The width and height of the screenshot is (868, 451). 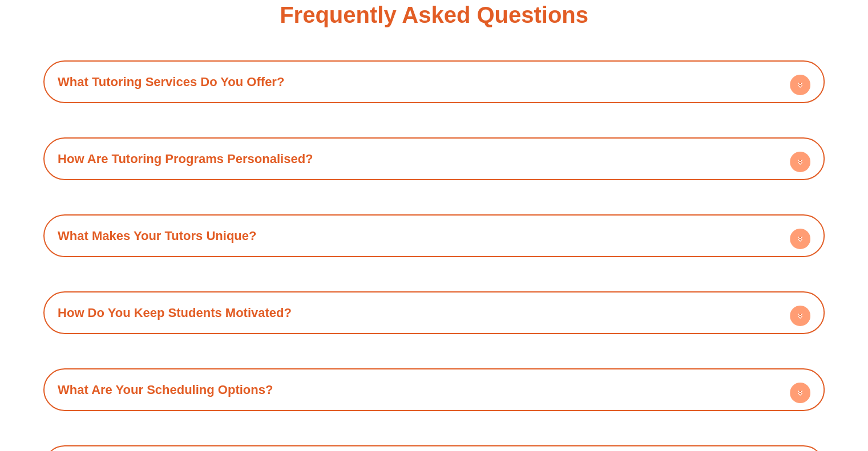 I want to click on a: What Tutoring Services Do You Offer?, so click(x=170, y=82).